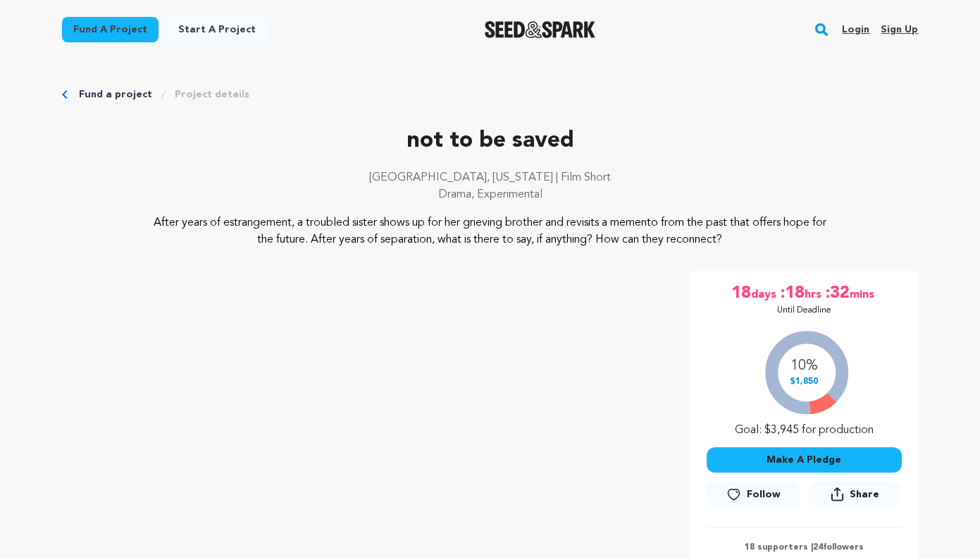  I want to click on div: Breadcrumb, so click(490, 95).